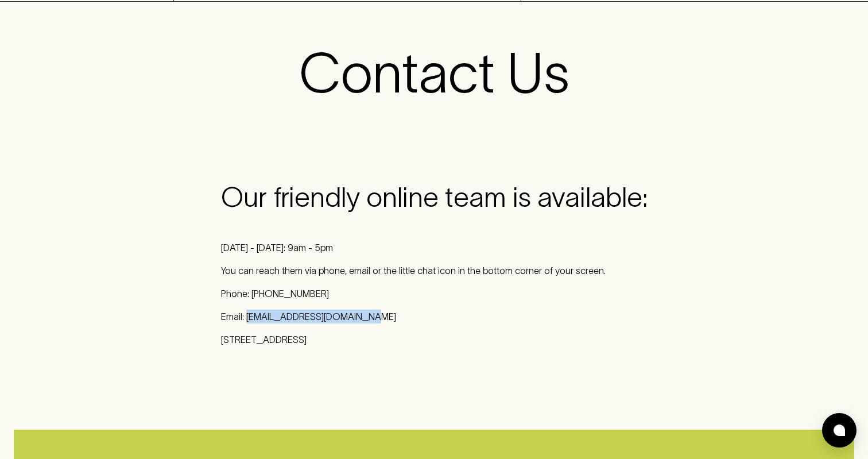 The width and height of the screenshot is (868, 459). Describe the element at coordinates (434, 73) in the screenshot. I see `h1: Contact Us` at that location.